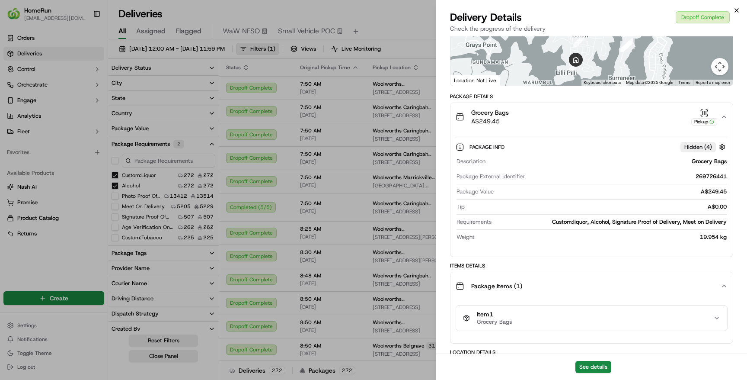  Describe the element at coordinates (474, 222) in the screenshot. I see `span: Requirements` at that location.